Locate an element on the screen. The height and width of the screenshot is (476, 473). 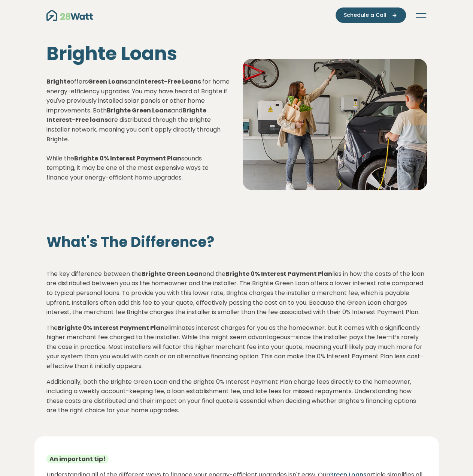
p: The eliminates interest charges for you as the homeowner, but it comes with a significantly highe... is located at coordinates (237, 347).